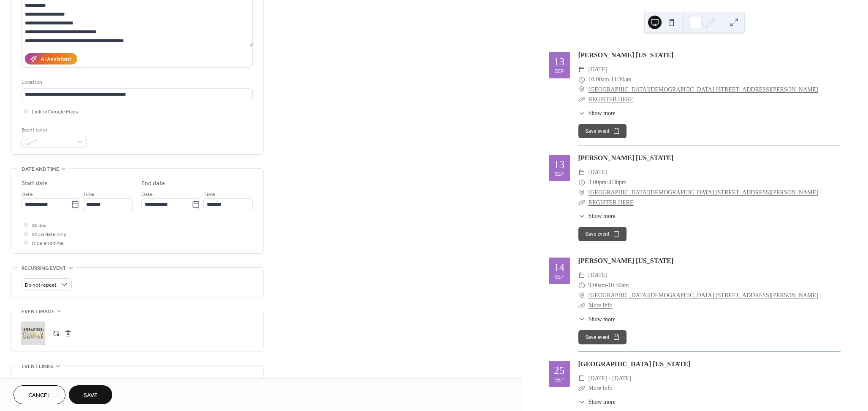  I want to click on span: 11:30am, so click(621, 80).